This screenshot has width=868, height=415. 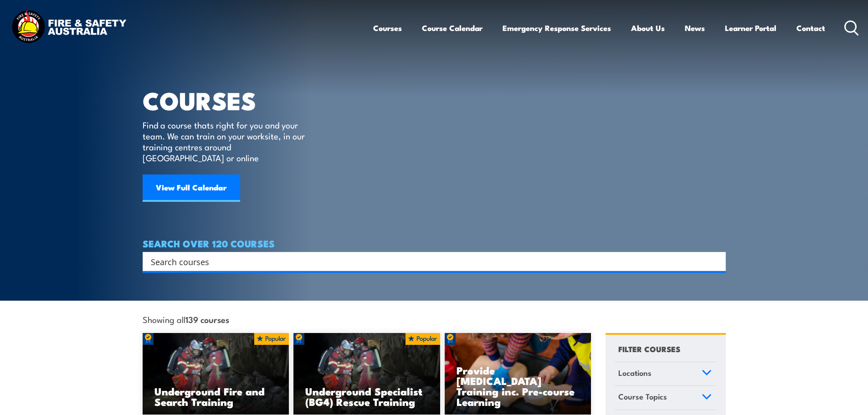 What do you see at coordinates (186, 319) in the screenshot?
I see `span: Showing all` at bounding box center [186, 319].